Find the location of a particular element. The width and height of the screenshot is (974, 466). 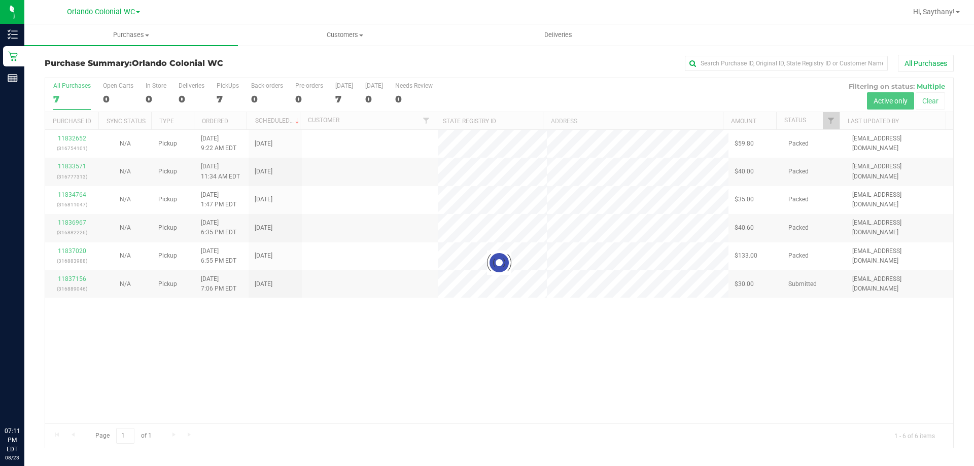

span: Customers is located at coordinates (344, 35).